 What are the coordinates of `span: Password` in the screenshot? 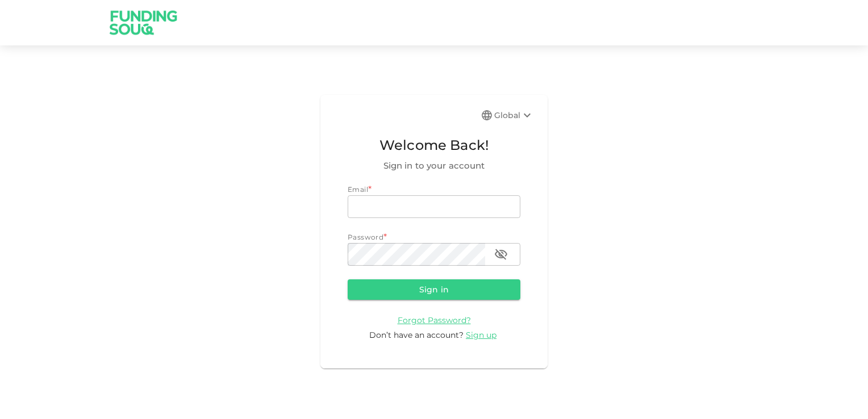 It's located at (365, 237).